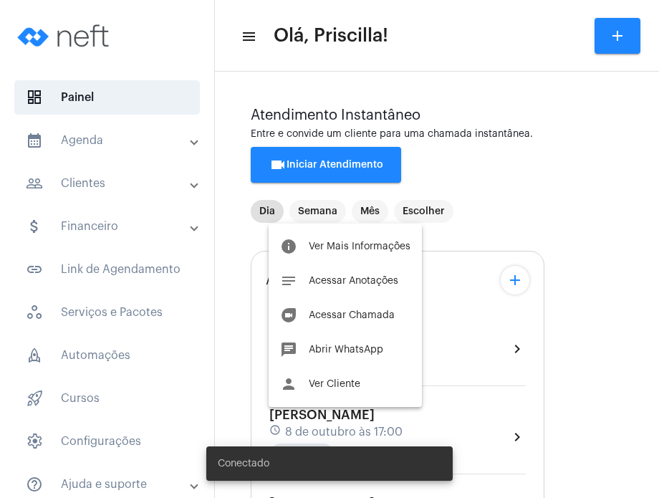  What do you see at coordinates (288, 281) in the screenshot?
I see `mat-icon: notes` at bounding box center [288, 281].